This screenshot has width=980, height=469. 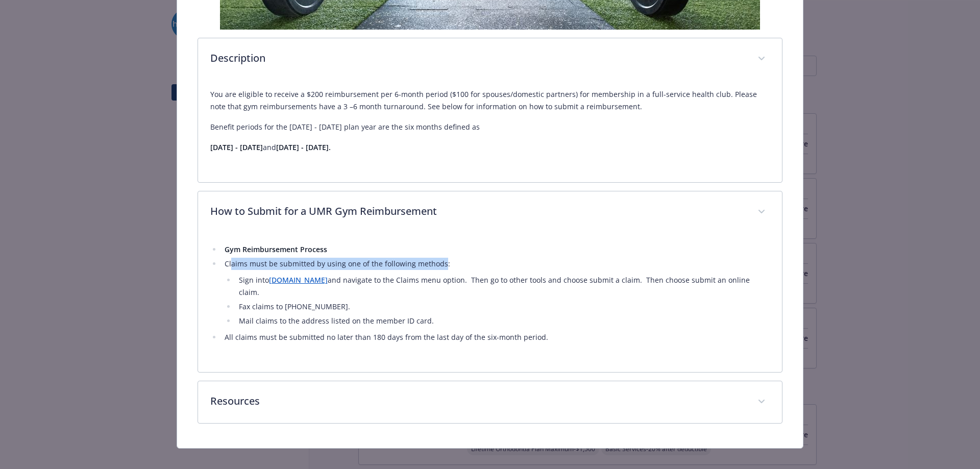 I want to click on li: Claims must be submitted by using one of the following methods:, so click(x=495, y=292).